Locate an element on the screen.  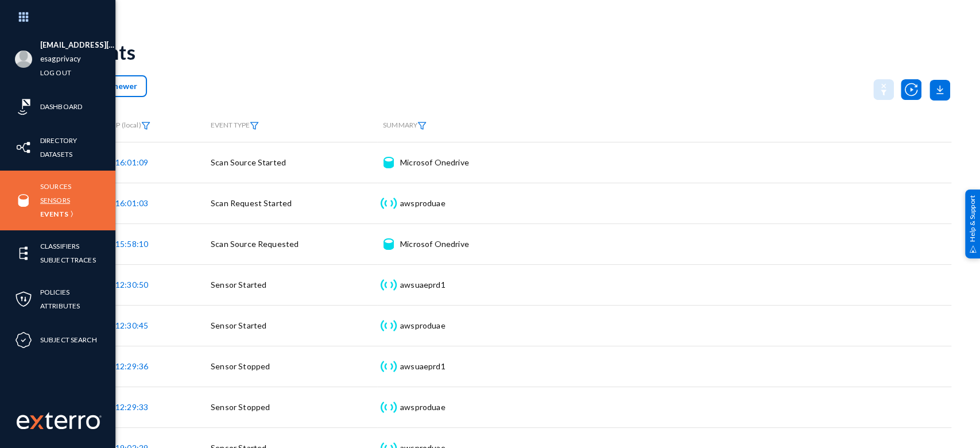
img: exterro-work-mark.svg is located at coordinates (60, 420).